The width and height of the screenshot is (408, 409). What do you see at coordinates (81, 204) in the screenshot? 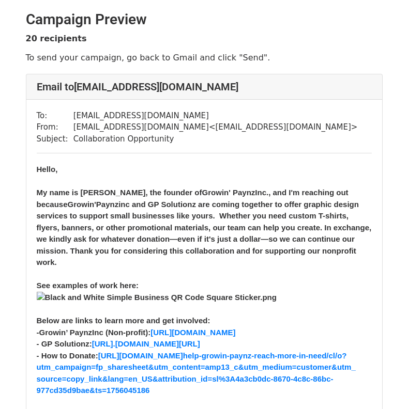
I see `span: Growin` at bounding box center [81, 204].